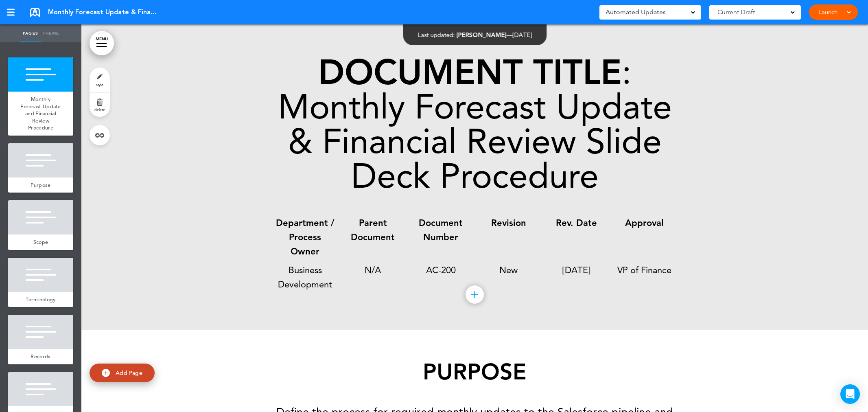 Image resolution: width=868 pixels, height=412 pixels. I want to click on span: Records, so click(40, 356).